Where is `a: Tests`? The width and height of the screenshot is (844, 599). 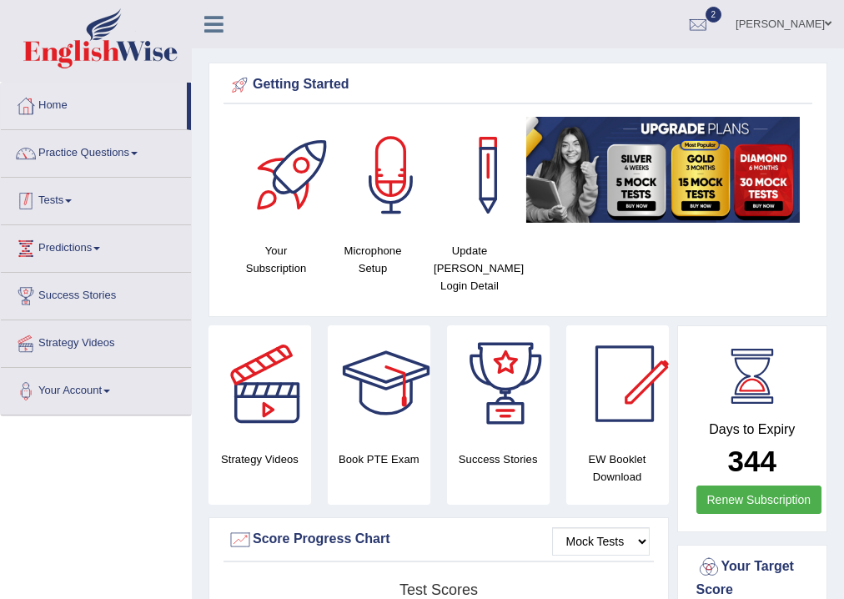
a: Tests is located at coordinates (96, 198).